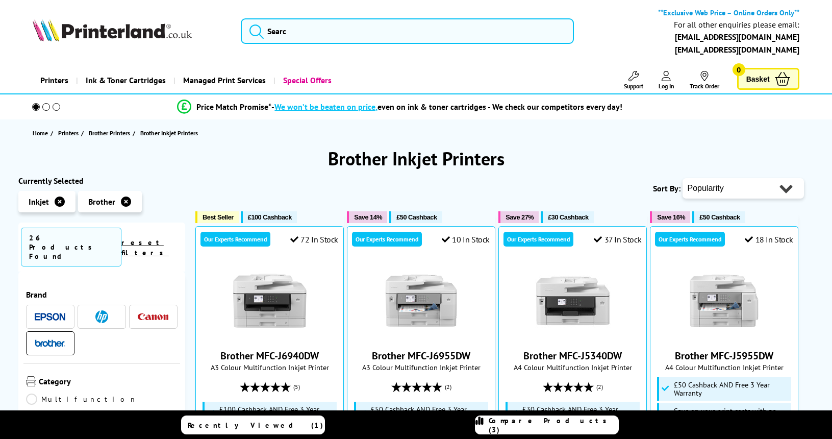 This screenshot has width=832, height=439. I want to click on img: Brother MFC-J6955DW, so click(421, 300).